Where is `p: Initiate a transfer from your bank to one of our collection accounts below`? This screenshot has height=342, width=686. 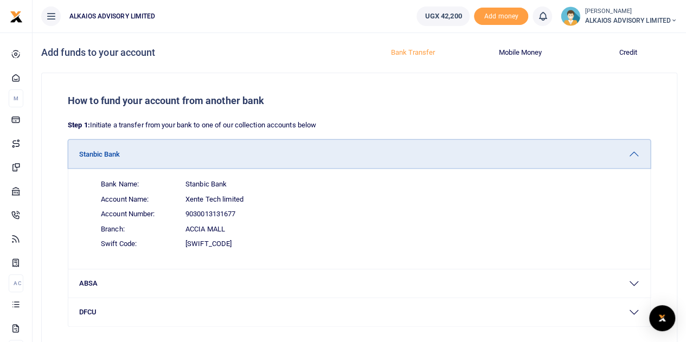 p: Initiate a transfer from your bank to one of our collection accounts below is located at coordinates (359, 125).